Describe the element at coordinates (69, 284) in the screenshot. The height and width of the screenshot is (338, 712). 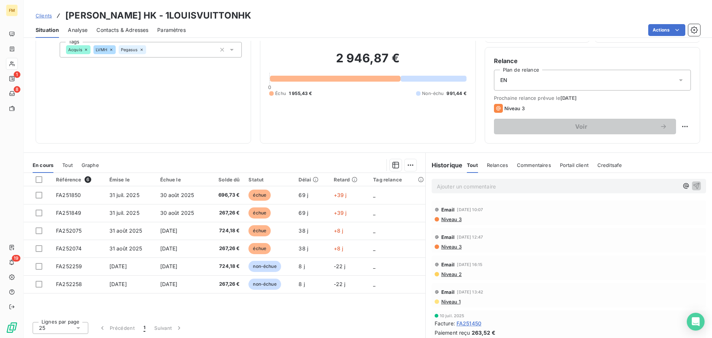
I see `span: FA252258` at that location.